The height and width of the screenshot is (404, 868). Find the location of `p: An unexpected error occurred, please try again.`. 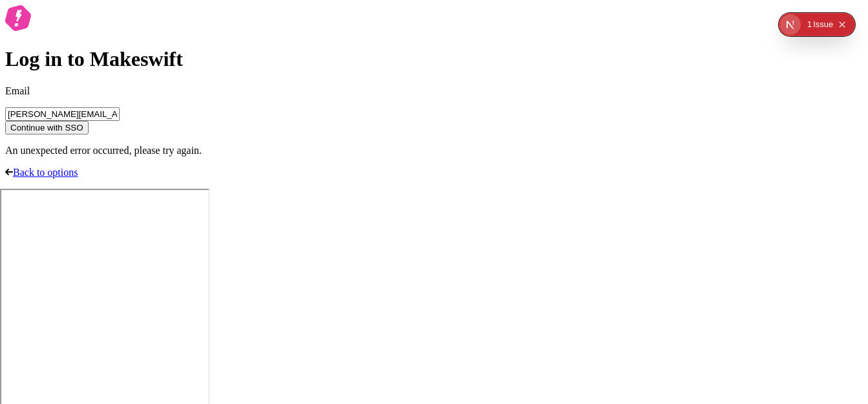

p: An unexpected error occurred, please try again. is located at coordinates (434, 150).